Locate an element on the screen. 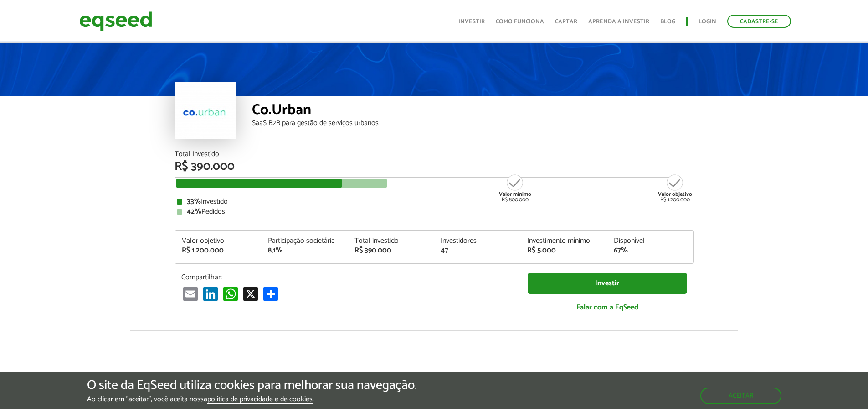 The image size is (868, 409). div: Total investido is located at coordinates (391, 241).